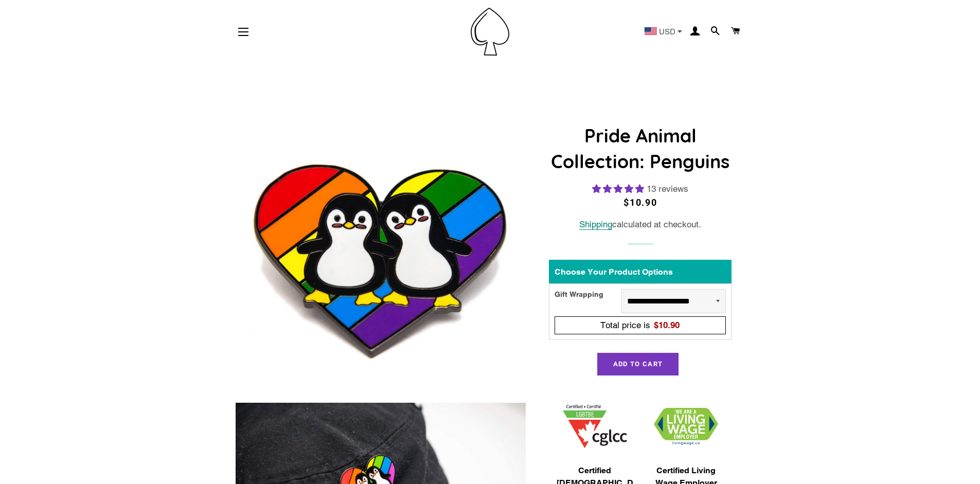  I want to click on div: calculated at checkout., so click(640, 224).